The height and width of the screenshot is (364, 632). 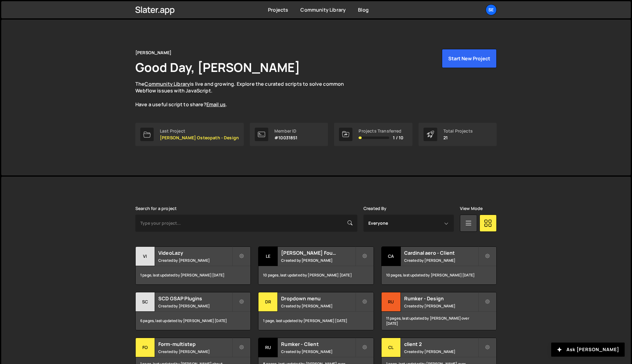 What do you see at coordinates (441, 253) in the screenshot?
I see `h2: Cardinal aero - Client` at bounding box center [441, 253].